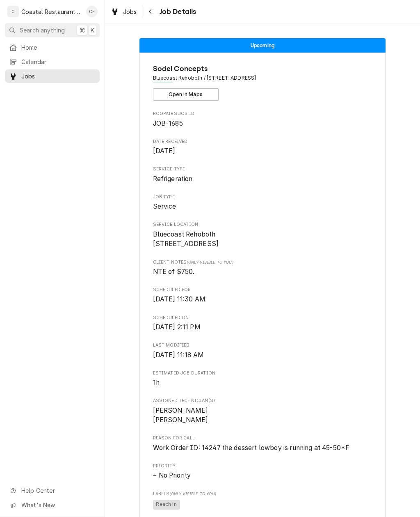 This screenshot has width=420, height=517. Describe the element at coordinates (263, 295) in the screenshot. I see `div: Scheduled For` at that location.